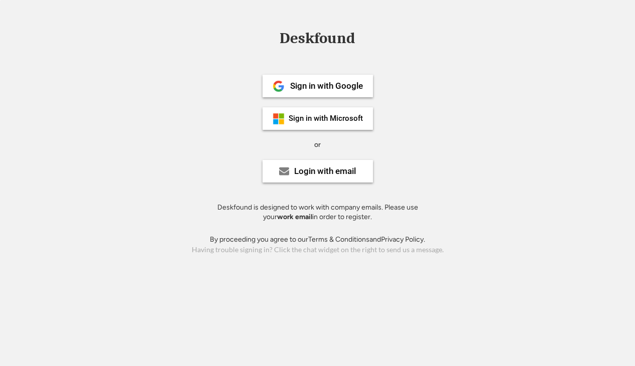 The height and width of the screenshot is (366, 635). I want to click on div: By proceeding you agree to our and, so click(317, 240).